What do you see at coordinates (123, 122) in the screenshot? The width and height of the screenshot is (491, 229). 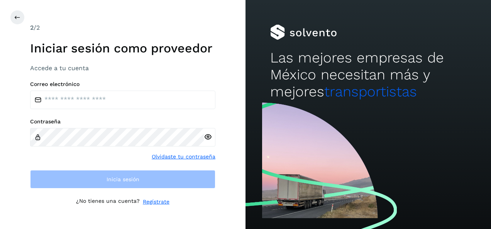 I see `label: Contraseña` at bounding box center [123, 122].